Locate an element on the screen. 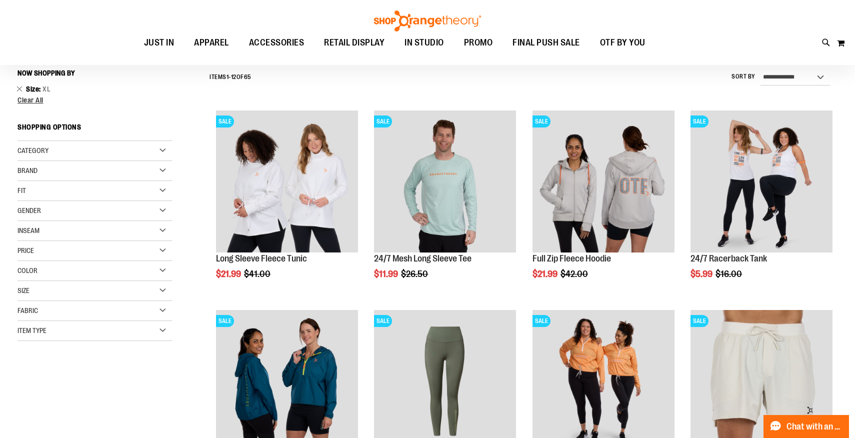 The width and height of the screenshot is (855, 438). span: 1 is located at coordinates (227, 77).